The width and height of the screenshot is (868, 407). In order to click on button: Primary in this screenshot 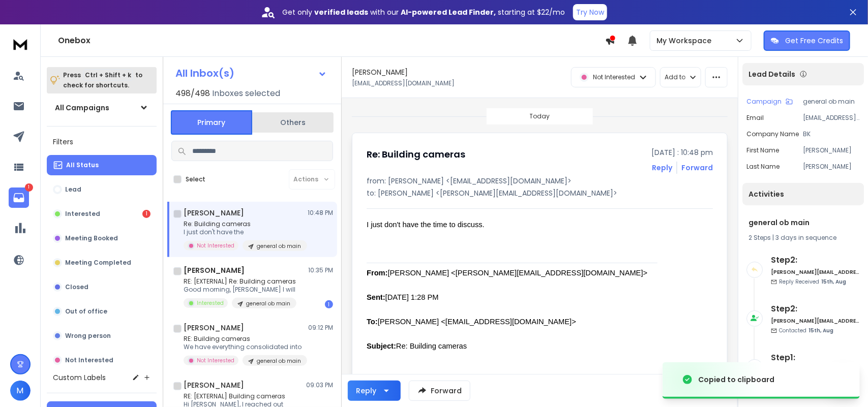, I will do `click(211, 122)`.